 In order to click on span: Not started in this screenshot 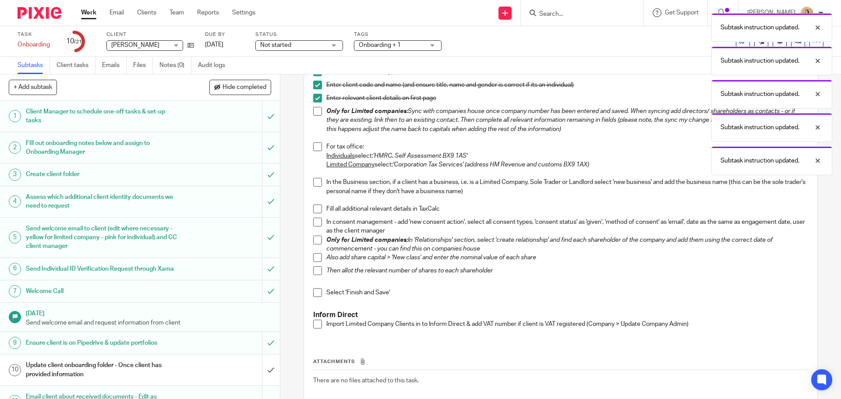, I will do `click(276, 45)`.